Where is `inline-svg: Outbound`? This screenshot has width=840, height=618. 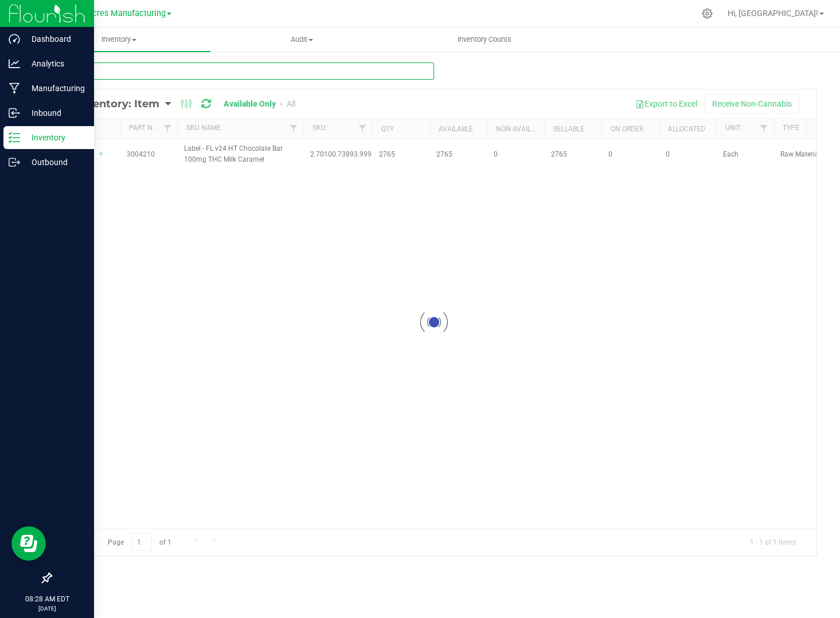
inline-svg: Outbound is located at coordinates (14, 162).